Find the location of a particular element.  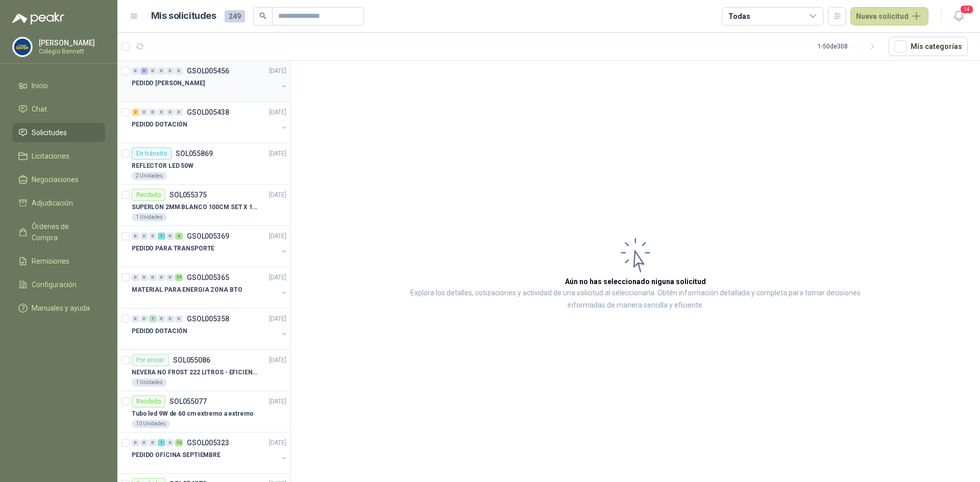

p: GSOL005369 is located at coordinates (208, 236).